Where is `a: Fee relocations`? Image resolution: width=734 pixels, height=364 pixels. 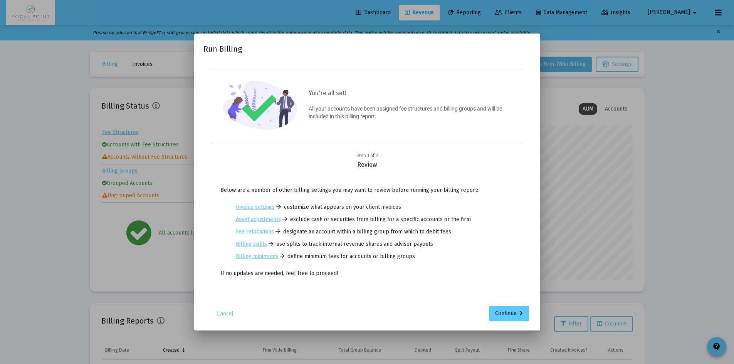 a: Fee relocations is located at coordinates (255, 232).